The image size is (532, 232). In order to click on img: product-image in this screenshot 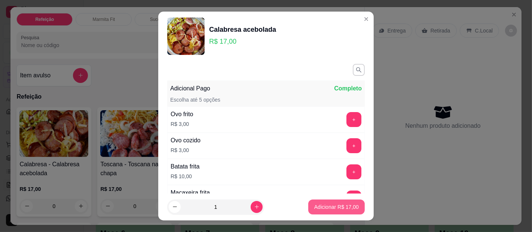, I will do `click(186, 36)`.